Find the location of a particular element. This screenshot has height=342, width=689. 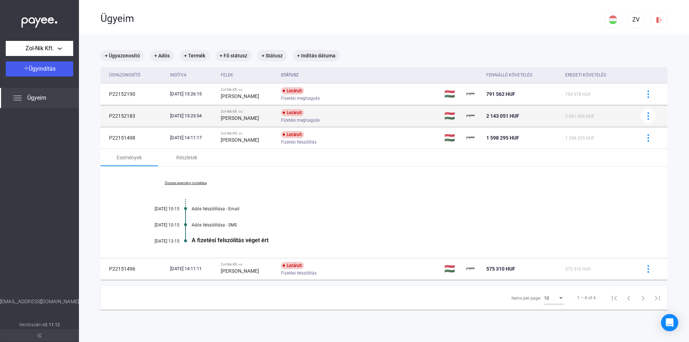

img: HU is located at coordinates (613, 20).